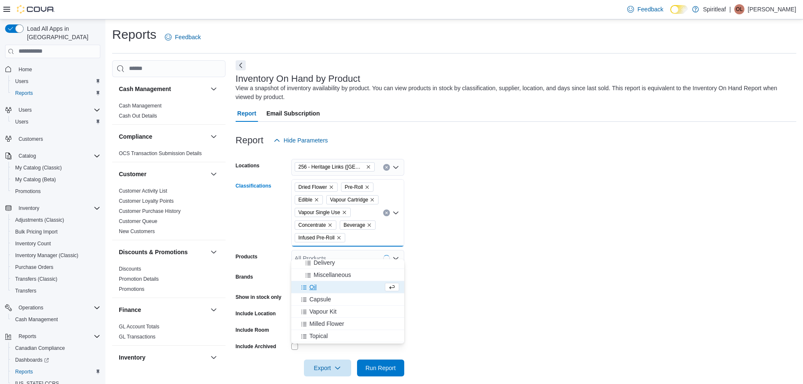 The width and height of the screenshot is (803, 384). What do you see at coordinates (348, 287) in the screenshot?
I see `button: Oil` at bounding box center [348, 287].